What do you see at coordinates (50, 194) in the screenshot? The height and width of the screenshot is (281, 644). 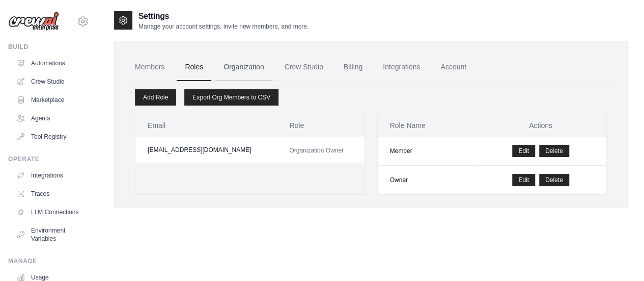 I see `a: Traces` at bounding box center [50, 194].